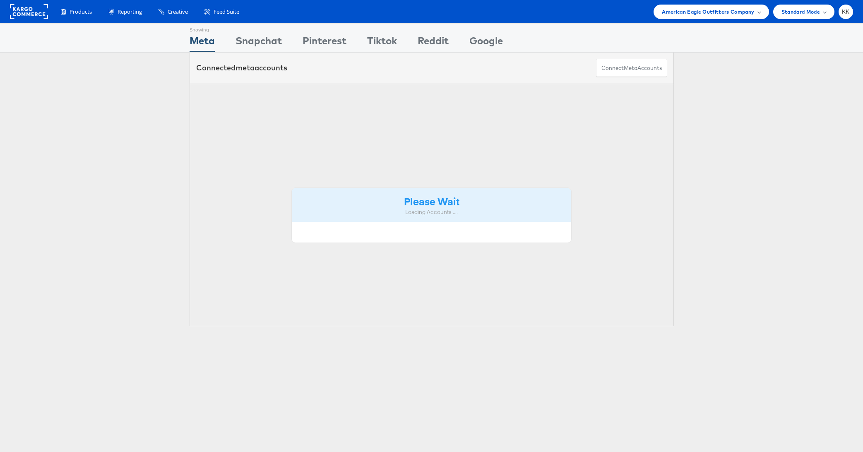 This screenshot has height=452, width=863. I want to click on div: Snapchat, so click(259, 43).